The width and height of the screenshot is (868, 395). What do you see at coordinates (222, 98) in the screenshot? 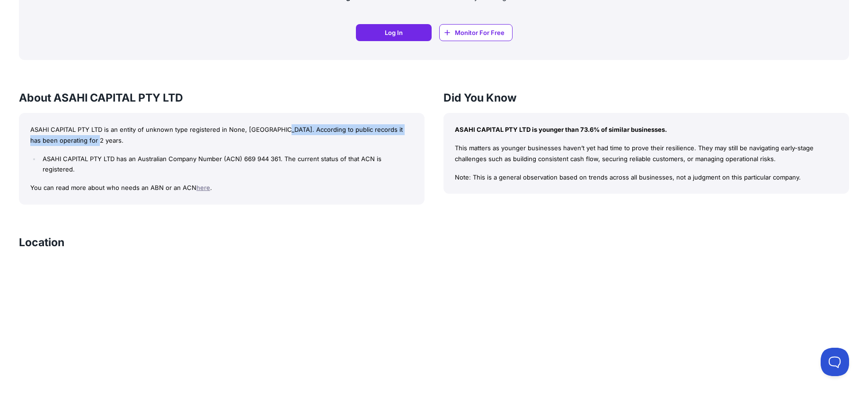
I see `h3: About ASAHI CAPITAL PTY LTD` at bounding box center [222, 98].